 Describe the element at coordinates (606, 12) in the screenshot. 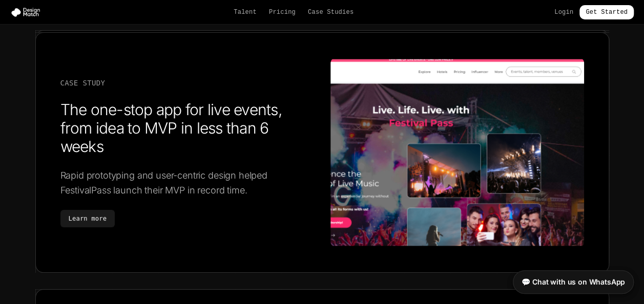

I see `a: Get Started` at that location.